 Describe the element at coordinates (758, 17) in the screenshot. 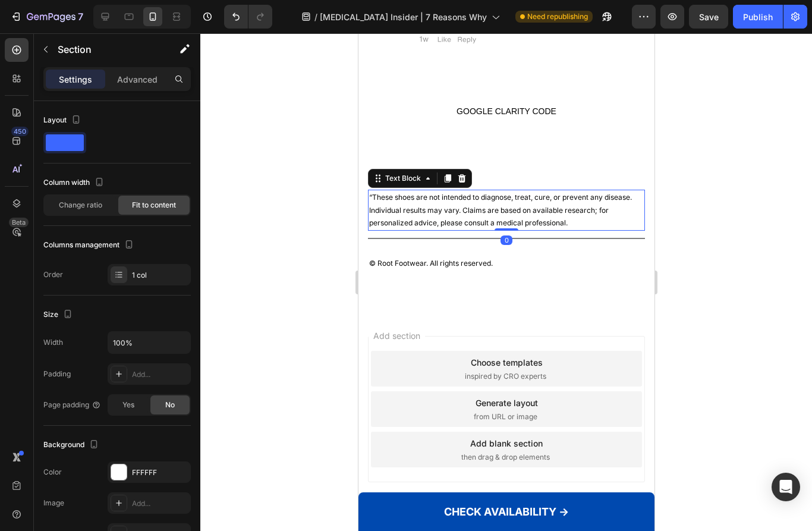

I see `div: Publish` at that location.